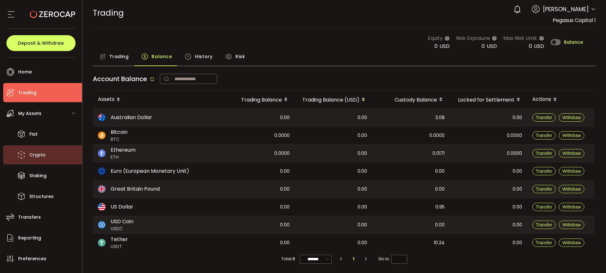 Image resolution: width=606 pixels, height=273 pixels. What do you see at coordinates (102, 117) in the screenshot?
I see `img: aud_portfolio.svg` at bounding box center [102, 117].